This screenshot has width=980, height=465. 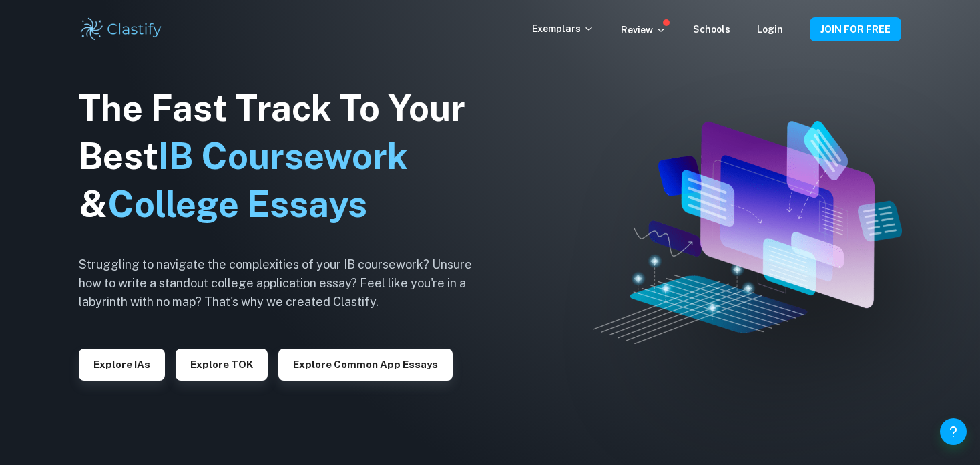 I want to click on button: Explore Common App essays, so click(x=365, y=365).